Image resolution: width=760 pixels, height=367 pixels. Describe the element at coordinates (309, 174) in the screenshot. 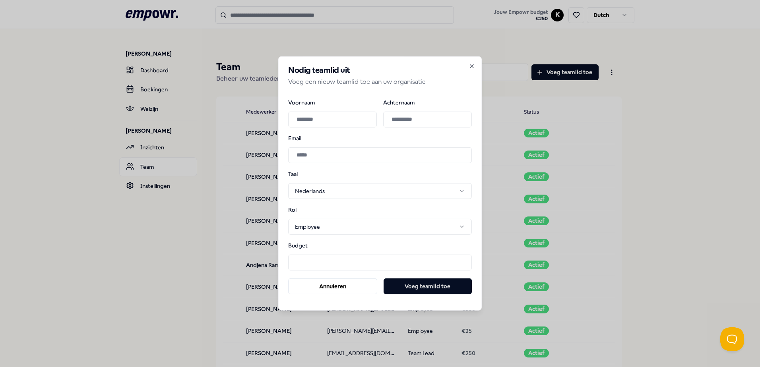

I see `label: Taal` at that location.